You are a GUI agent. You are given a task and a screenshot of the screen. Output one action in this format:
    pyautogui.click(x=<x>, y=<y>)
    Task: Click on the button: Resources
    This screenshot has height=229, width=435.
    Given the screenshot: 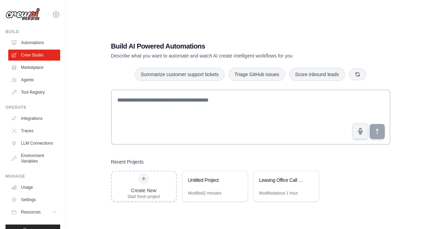 What is the action you would take?
    pyautogui.click(x=34, y=212)
    